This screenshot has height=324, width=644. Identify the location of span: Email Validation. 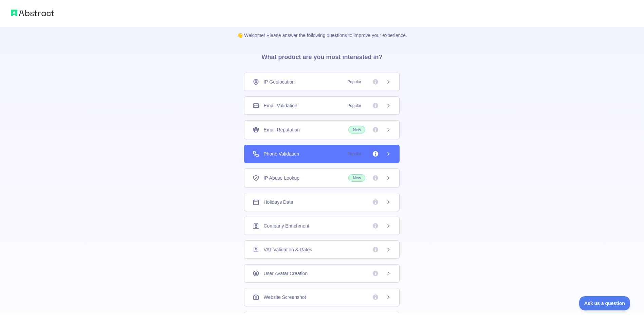
(280, 105).